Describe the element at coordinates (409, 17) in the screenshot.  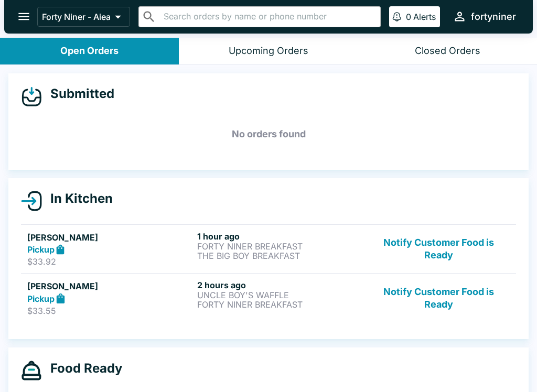
I see `p: 0` at that location.